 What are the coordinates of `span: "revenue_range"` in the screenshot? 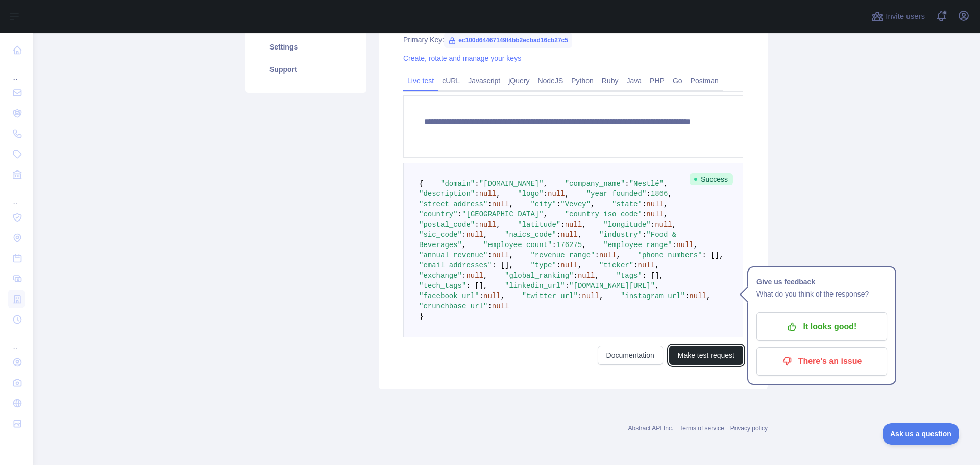 It's located at (563, 255).